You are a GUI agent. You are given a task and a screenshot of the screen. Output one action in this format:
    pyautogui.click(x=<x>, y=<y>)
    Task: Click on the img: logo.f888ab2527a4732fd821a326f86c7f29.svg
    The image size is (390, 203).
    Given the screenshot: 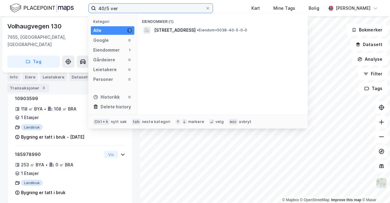 What is the action you would take?
    pyautogui.click(x=42, y=8)
    